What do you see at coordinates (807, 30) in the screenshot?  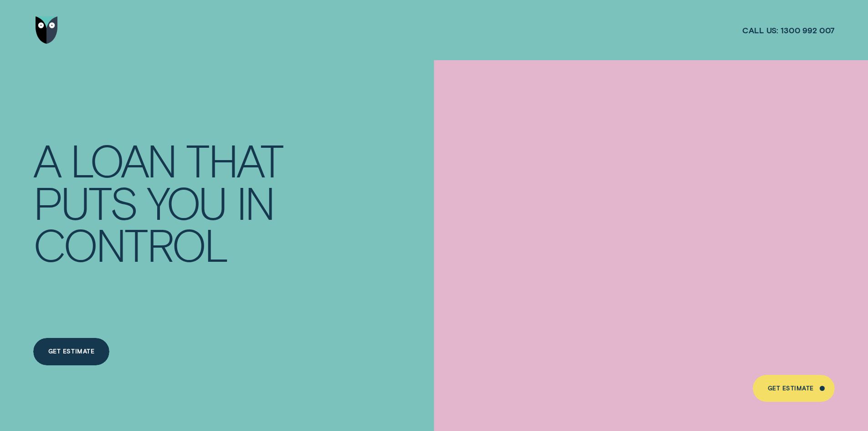 I see `span: 1300 992 007` at bounding box center [807, 30].